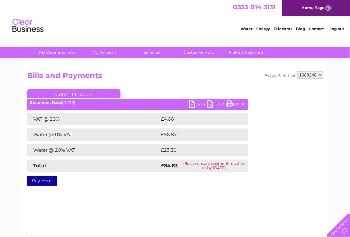 This screenshot has height=237, width=350. What do you see at coordinates (316, 29) in the screenshot?
I see `a: Contact` at bounding box center [316, 29].